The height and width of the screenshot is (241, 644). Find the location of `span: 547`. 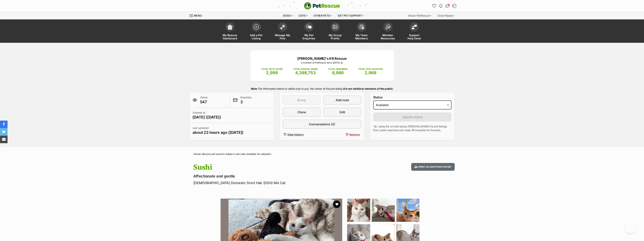

span: 547 is located at coordinates (204, 102).